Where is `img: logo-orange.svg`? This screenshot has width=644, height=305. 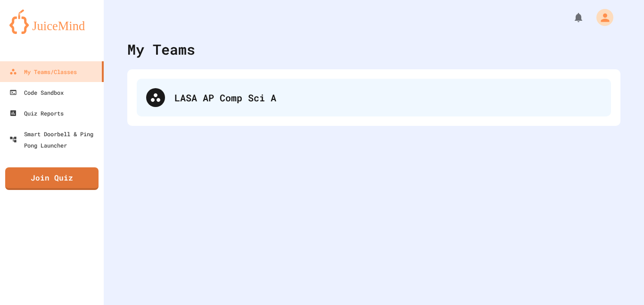 img: logo-orange.svg is located at coordinates (52, 21).